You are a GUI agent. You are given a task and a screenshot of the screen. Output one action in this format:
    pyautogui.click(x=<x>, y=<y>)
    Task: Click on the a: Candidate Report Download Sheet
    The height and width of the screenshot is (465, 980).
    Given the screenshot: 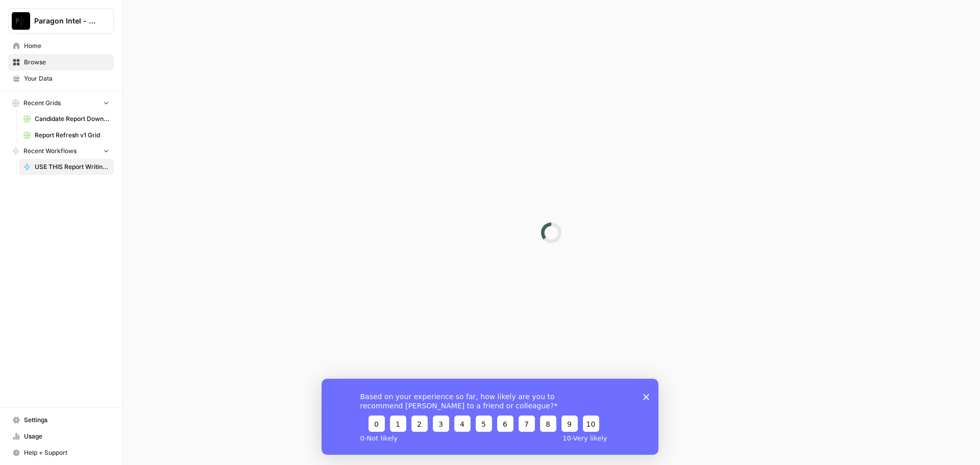 What is the action you would take?
    pyautogui.click(x=66, y=119)
    